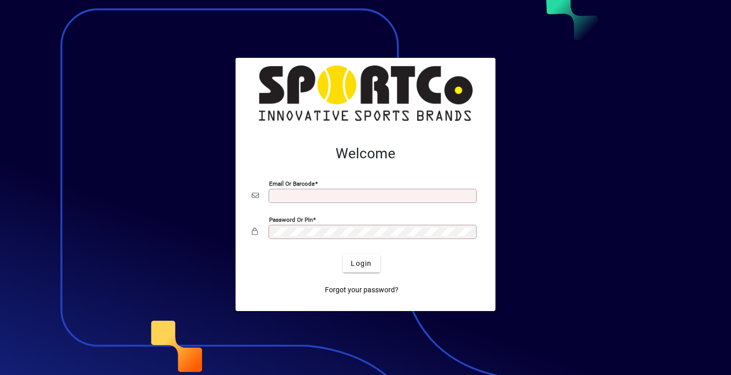  What do you see at coordinates (292, 184) in the screenshot?
I see `mat-label: Email or Barcode` at bounding box center [292, 184].